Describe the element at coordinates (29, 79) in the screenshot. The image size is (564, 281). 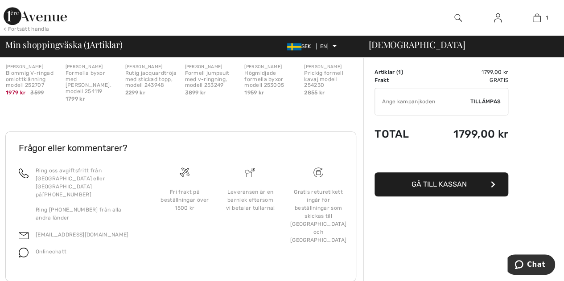
I see `font: Blommig V-ringad omlottklänning modell 252707` at that location.